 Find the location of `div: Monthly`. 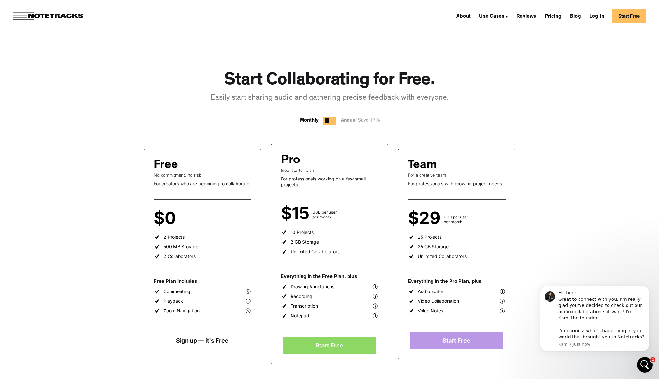

div: Monthly is located at coordinates (309, 121).